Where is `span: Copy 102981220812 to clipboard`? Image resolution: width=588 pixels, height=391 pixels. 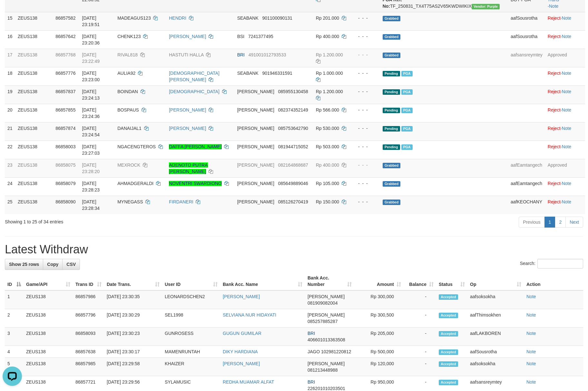
span: Copy 102981220812 to clipboard is located at coordinates (336, 351).